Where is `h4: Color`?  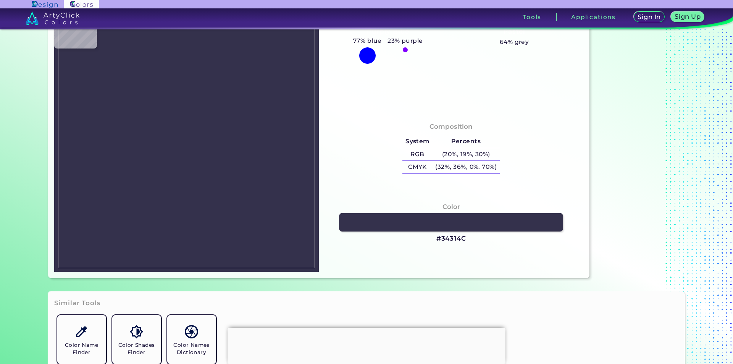
h4: Color is located at coordinates (451, 207).